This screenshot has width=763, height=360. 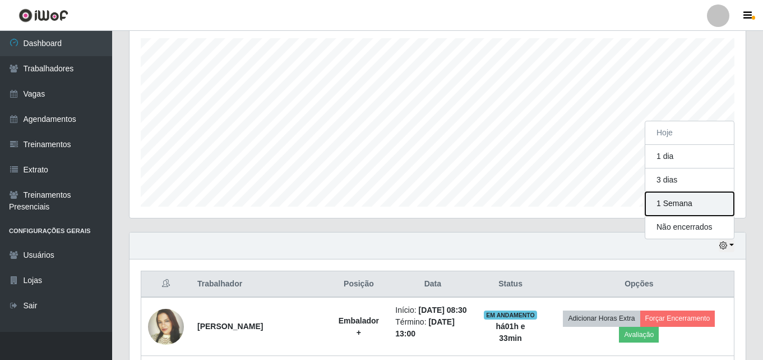 I want to click on th: Trabalhador, so click(x=260, y=284).